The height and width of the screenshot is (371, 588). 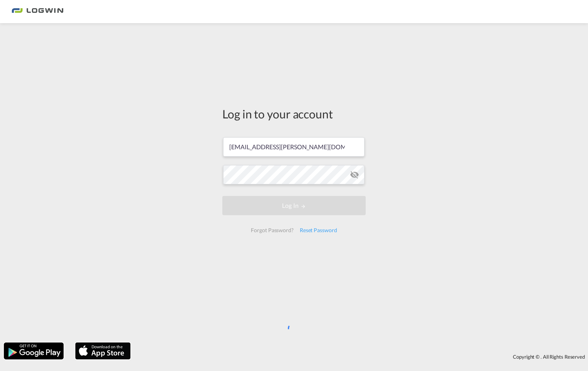 What do you see at coordinates (318, 230) in the screenshot?
I see `div: Reset Password` at bounding box center [318, 230].